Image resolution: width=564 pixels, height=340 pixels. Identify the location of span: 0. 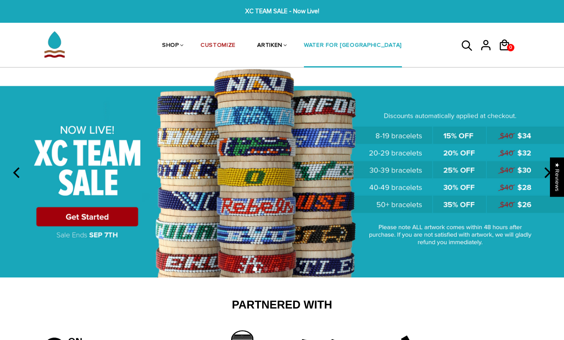
(511, 48).